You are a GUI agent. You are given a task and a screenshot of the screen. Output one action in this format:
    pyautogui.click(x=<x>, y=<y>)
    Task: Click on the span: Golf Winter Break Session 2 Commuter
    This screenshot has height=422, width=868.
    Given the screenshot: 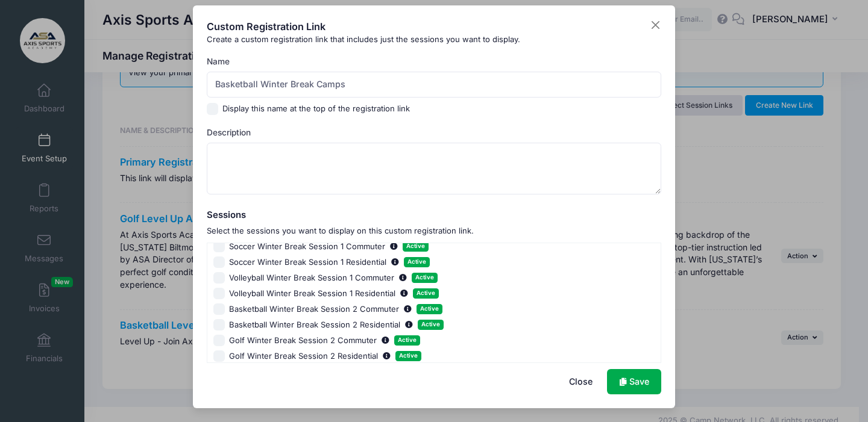 What is the action you would take?
    pyautogui.click(x=324, y=341)
    